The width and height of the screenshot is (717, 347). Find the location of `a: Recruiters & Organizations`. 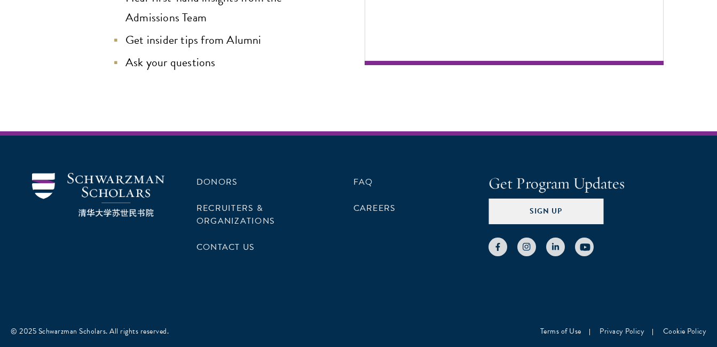

a: Recruiters & Organizations is located at coordinates (235, 215).